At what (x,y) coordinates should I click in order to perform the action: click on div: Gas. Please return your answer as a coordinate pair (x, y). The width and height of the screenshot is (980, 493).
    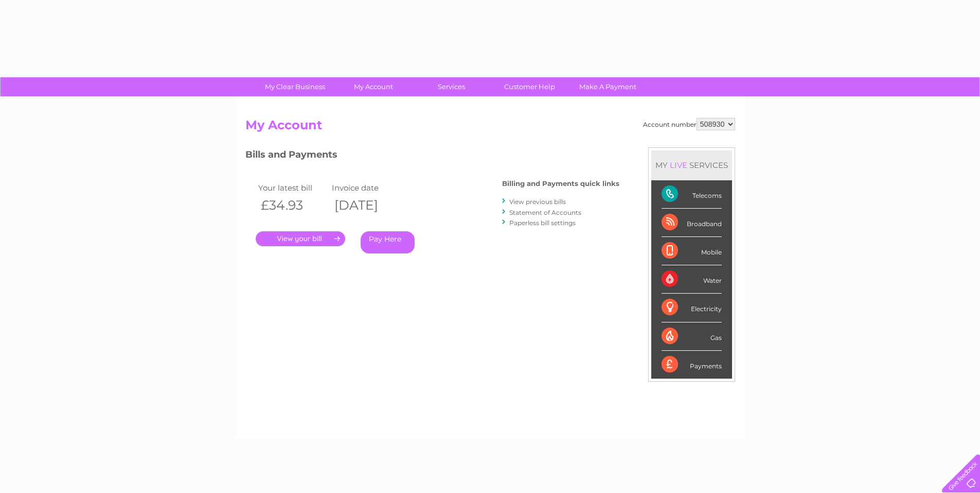
    Looking at the image, I should click on (692, 336).